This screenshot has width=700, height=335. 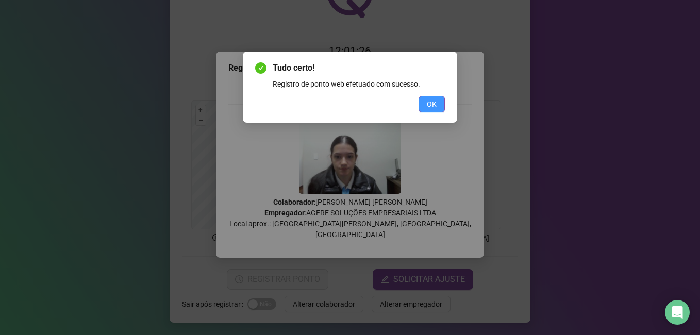 I want to click on div: Open Intercom Messenger, so click(x=677, y=312).